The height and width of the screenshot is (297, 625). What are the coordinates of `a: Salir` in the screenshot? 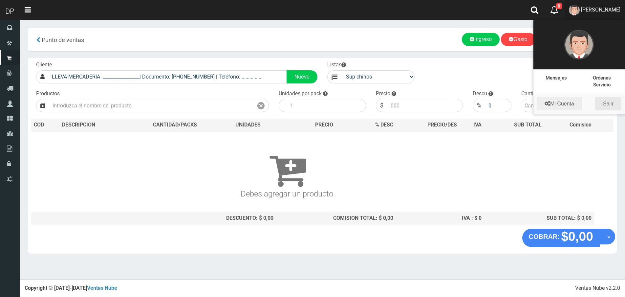 It's located at (608, 104).